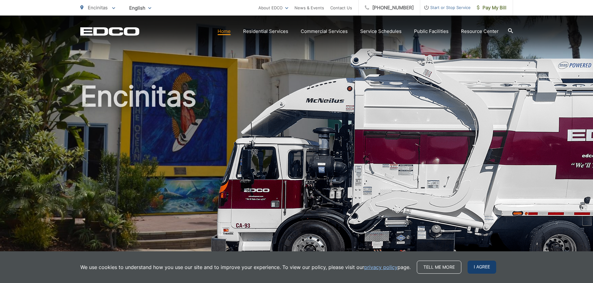  I want to click on a: Service Schedules, so click(381, 31).